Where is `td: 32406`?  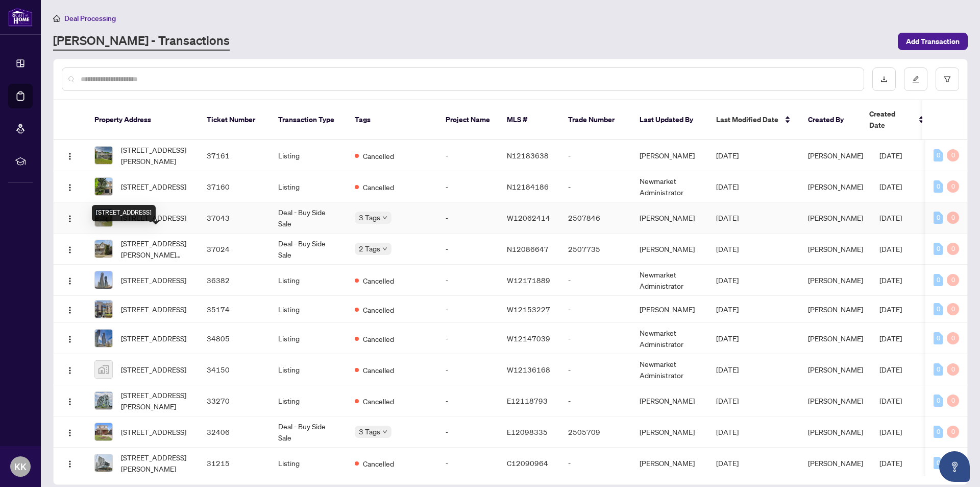
td: 32406 is located at coordinates (234, 432).